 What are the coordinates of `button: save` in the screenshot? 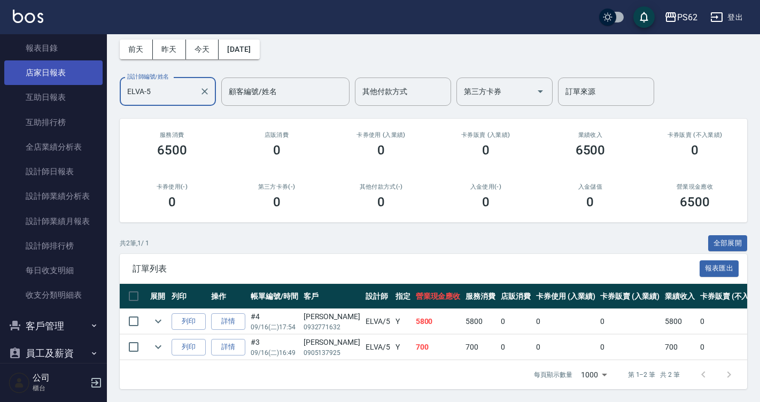 It's located at (644, 17).